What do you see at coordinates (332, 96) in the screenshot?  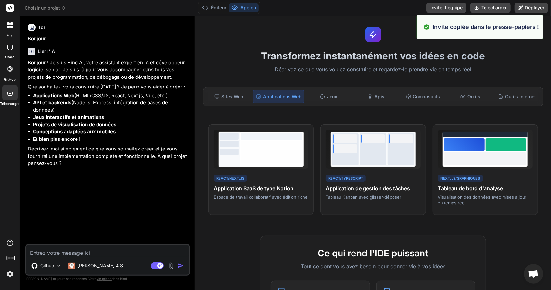 I see `font: Jeux` at bounding box center [332, 96].